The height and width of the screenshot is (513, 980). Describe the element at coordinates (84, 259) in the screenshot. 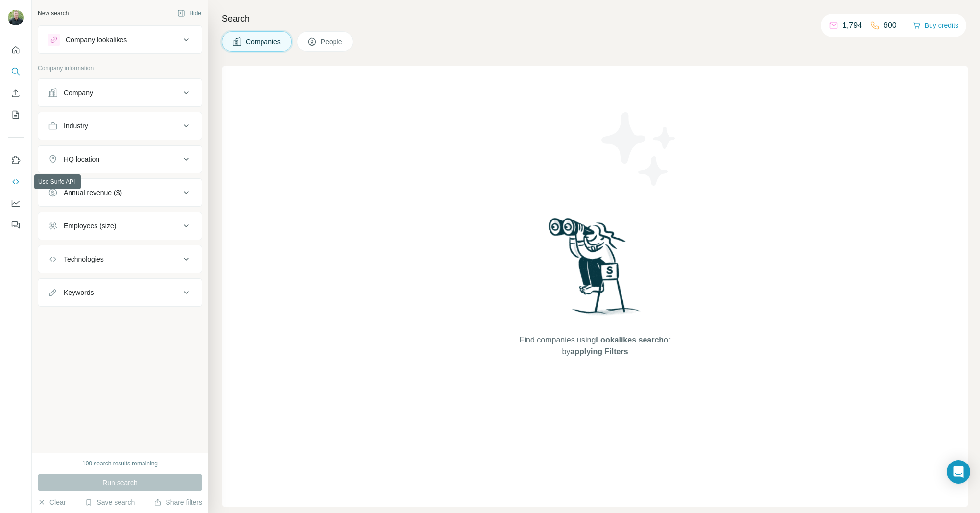

I see `div: Technologies` at that location.